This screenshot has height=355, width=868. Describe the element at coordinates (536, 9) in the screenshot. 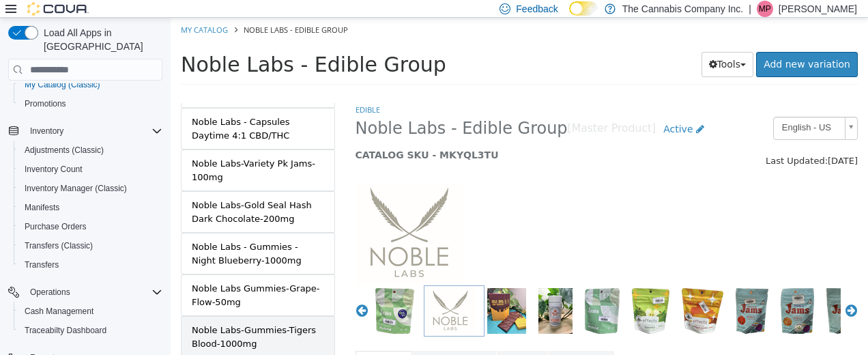

I see `span: Feedback` at that location.